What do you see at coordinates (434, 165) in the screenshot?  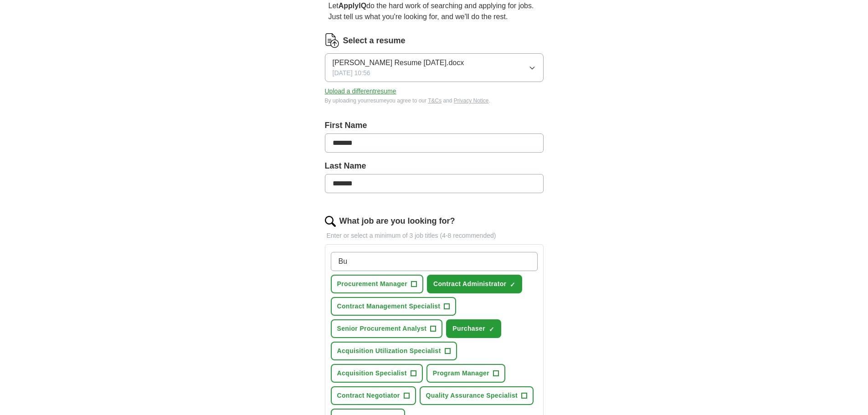 I see `label: Last Name` at bounding box center [434, 165].